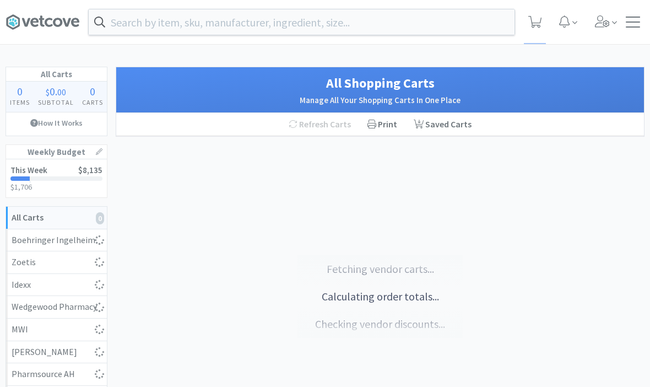 The width and height of the screenshot is (650, 387). What do you see at coordinates (442, 124) in the screenshot?
I see `a: Saved Carts` at bounding box center [442, 124].